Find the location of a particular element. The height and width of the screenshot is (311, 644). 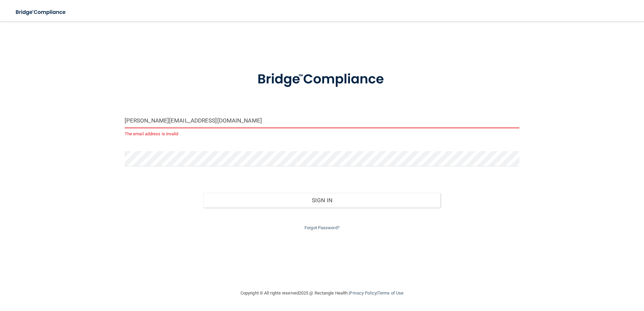

button: Sign In is located at coordinates (322, 200).